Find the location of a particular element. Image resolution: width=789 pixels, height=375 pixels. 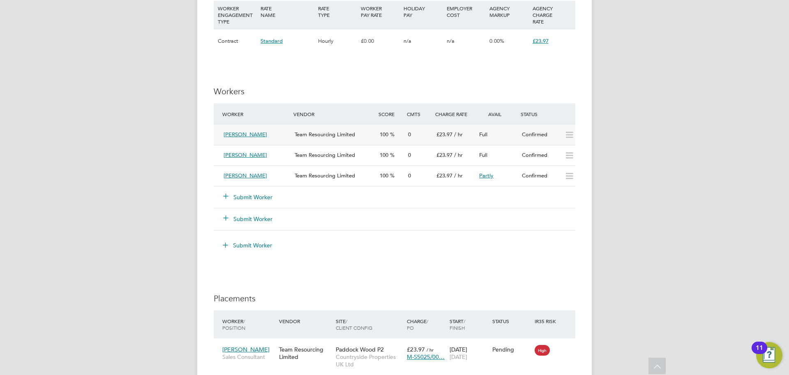

div: IR35 Risk is located at coordinates (547, 321).